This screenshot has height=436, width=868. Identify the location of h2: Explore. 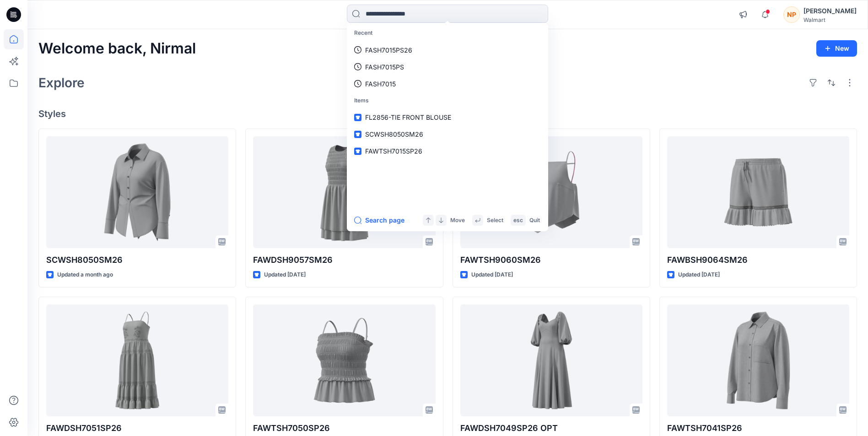
(61, 83).